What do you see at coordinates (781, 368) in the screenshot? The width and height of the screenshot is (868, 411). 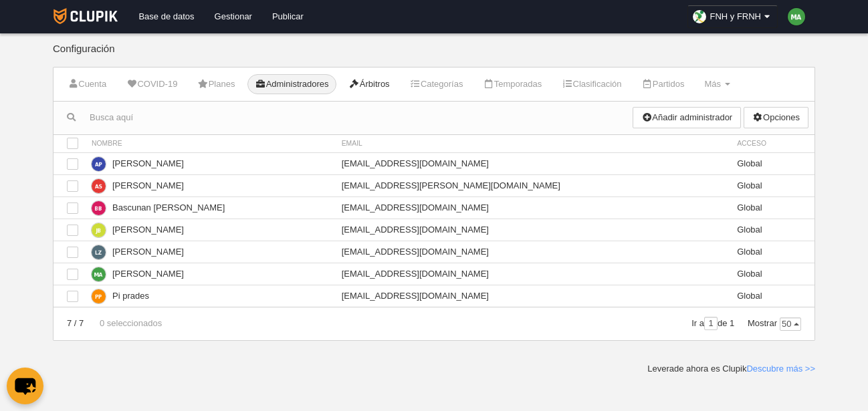 I see `a: Descubre más >>` at bounding box center [781, 368].